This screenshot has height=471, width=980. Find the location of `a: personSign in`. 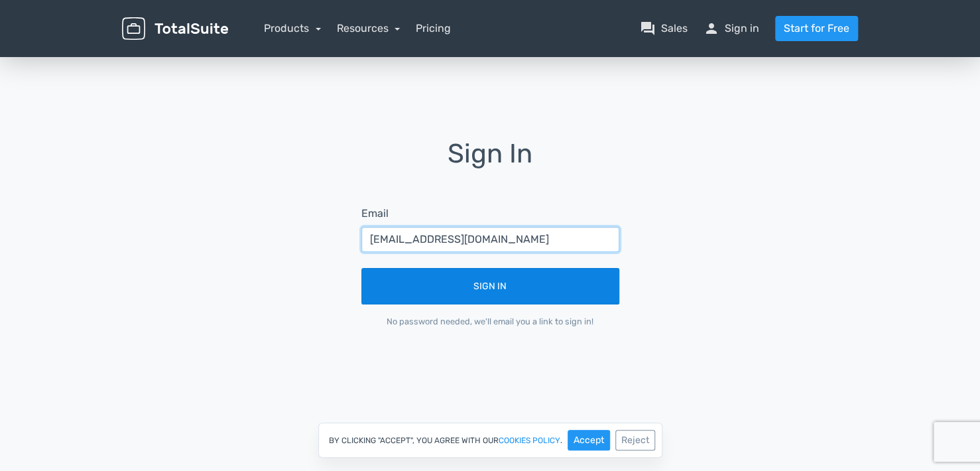

a: personSign in is located at coordinates (731, 29).